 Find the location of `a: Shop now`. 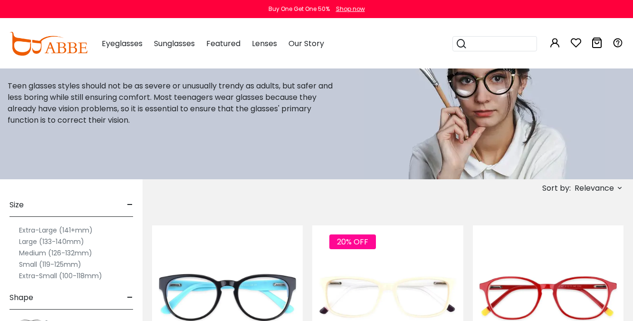

a: Shop now is located at coordinates (348, 9).